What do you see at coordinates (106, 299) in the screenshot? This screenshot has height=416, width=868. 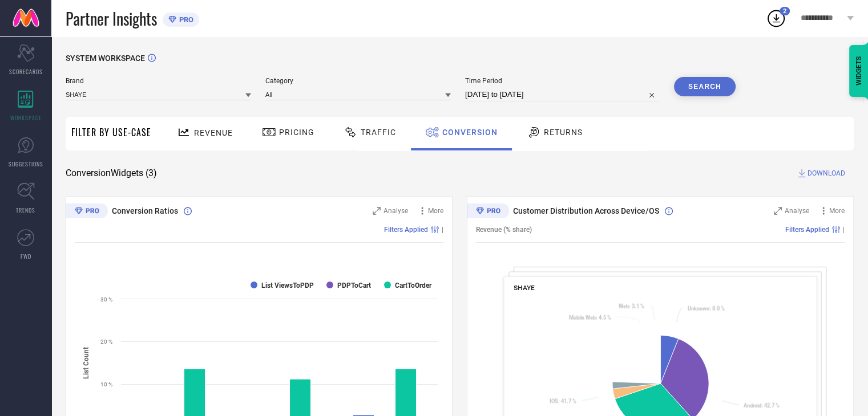 I see `text: 30 %` at bounding box center [106, 299].